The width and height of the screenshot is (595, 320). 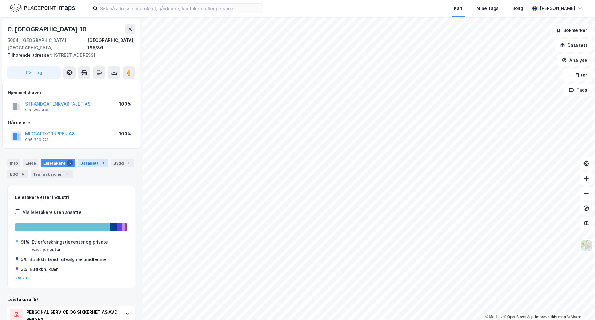 What do you see at coordinates (587, 245) in the screenshot?
I see `img: Z` at bounding box center [587, 245].